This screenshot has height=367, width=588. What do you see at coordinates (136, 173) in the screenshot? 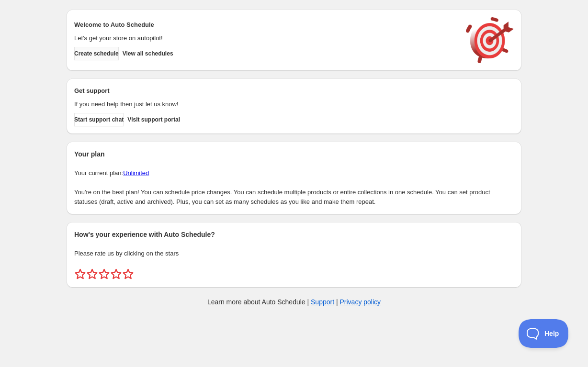
I see `a: Unlimited` at bounding box center [136, 173].